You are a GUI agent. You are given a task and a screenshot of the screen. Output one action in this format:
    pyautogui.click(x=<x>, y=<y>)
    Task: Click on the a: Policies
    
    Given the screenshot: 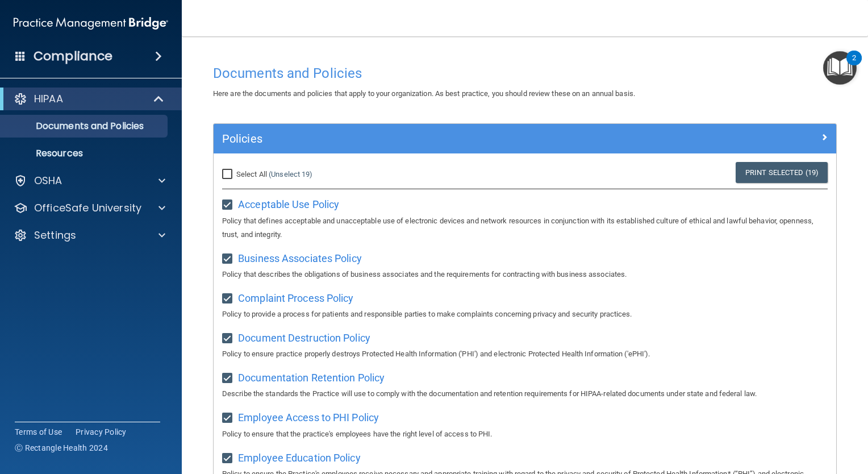 What is the action you would take?
    pyautogui.click(x=525, y=139)
    